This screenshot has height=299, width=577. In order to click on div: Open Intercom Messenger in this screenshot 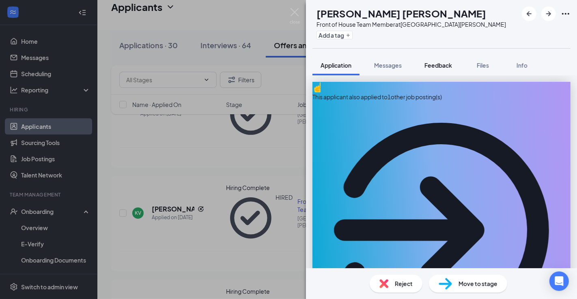, I will do `click(559, 282)`.